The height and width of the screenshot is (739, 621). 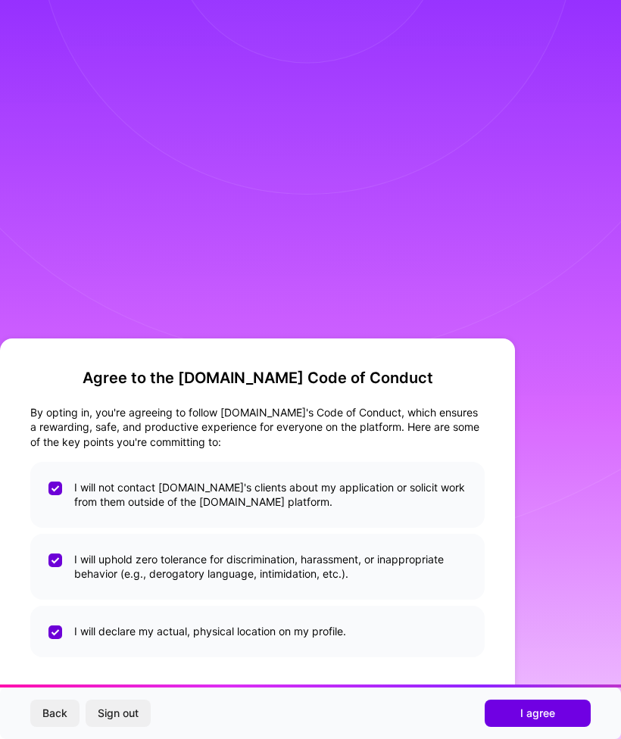 What do you see at coordinates (55, 714) in the screenshot?
I see `span: Back` at bounding box center [55, 714].